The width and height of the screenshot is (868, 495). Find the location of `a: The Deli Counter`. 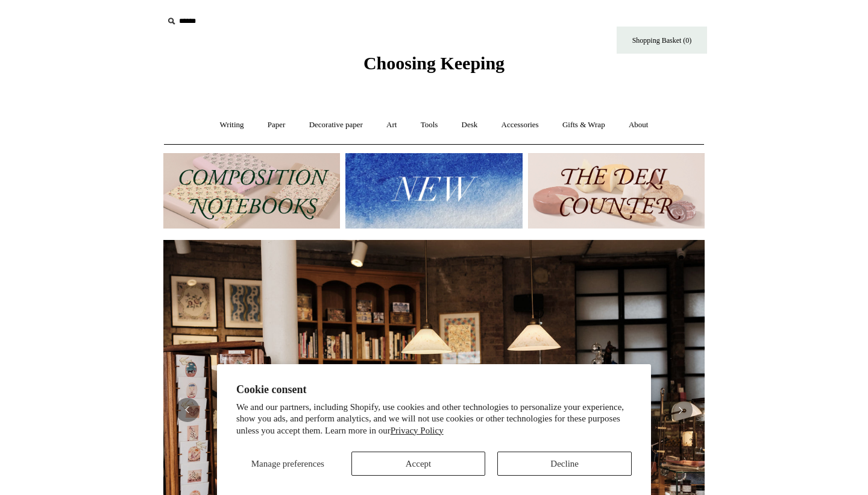

a: The Deli Counter is located at coordinates (616, 191).